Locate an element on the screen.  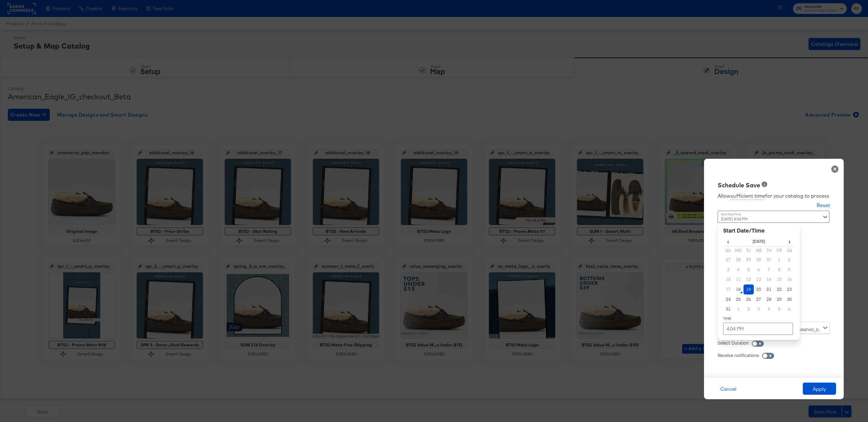
th: Mo is located at coordinates (738, 251).